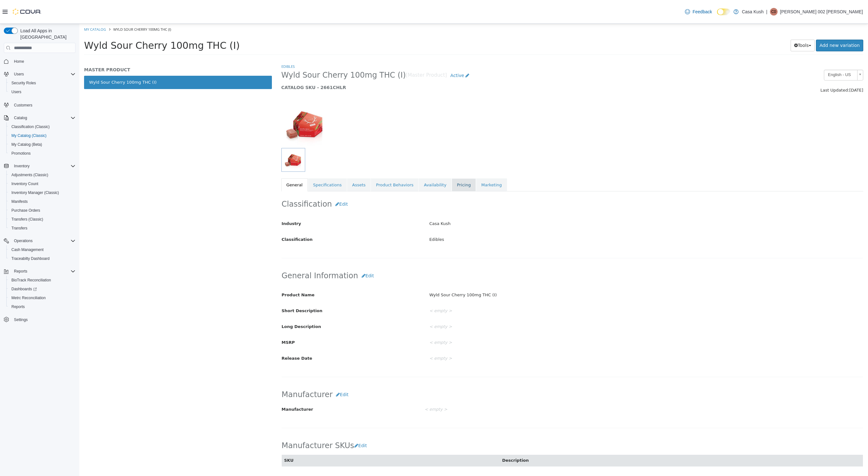 The width and height of the screenshot is (868, 476). I want to click on button: Inventory Count, so click(42, 184).